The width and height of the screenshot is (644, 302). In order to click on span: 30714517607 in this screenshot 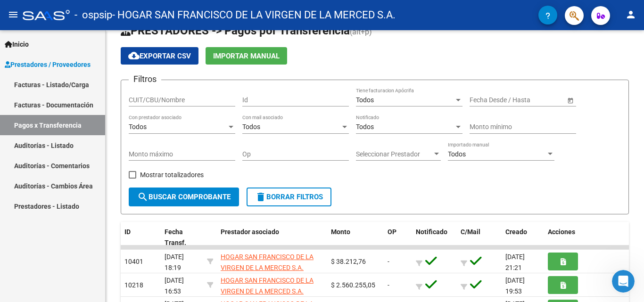, I will do `click(272, 273)`.